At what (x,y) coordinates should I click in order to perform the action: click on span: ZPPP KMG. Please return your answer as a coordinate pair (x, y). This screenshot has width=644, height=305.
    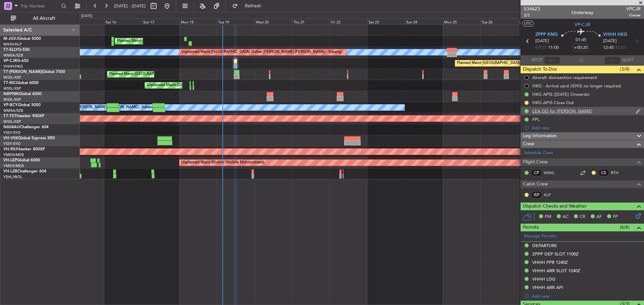
    Looking at the image, I should click on (546, 35).